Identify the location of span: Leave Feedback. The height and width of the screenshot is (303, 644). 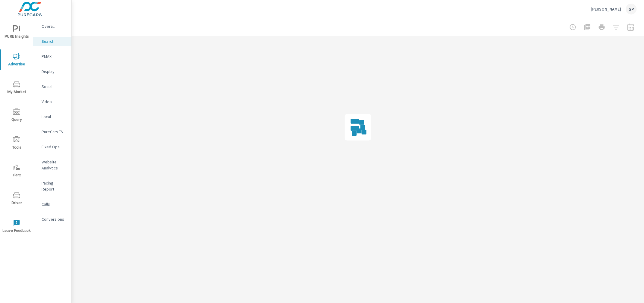
(16, 227).